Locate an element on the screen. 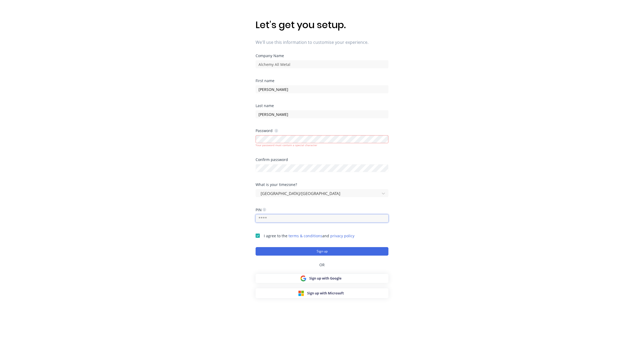 The height and width of the screenshot is (347, 644). span: I agree to the and is located at coordinates (309, 236).